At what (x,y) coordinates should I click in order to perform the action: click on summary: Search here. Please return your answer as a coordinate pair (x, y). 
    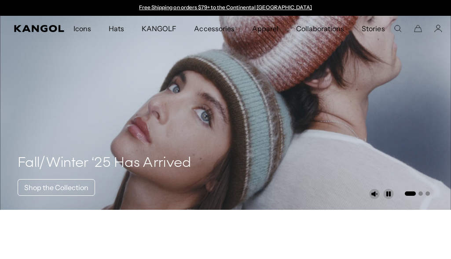
    Looking at the image, I should click on (398, 29).